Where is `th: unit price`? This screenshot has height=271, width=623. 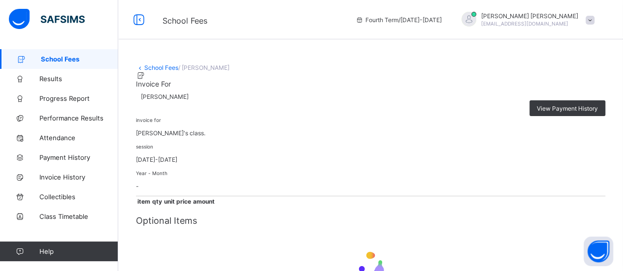 th: unit price is located at coordinates (177, 201).